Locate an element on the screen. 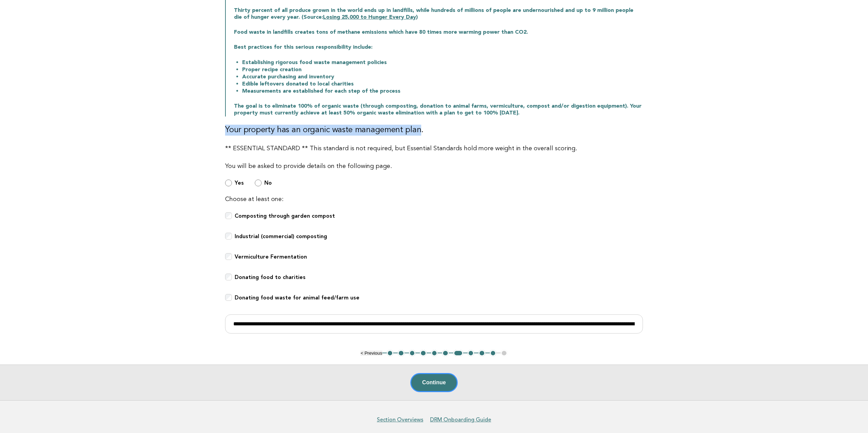 The width and height of the screenshot is (868, 433). button: 3 is located at coordinates (412, 353).